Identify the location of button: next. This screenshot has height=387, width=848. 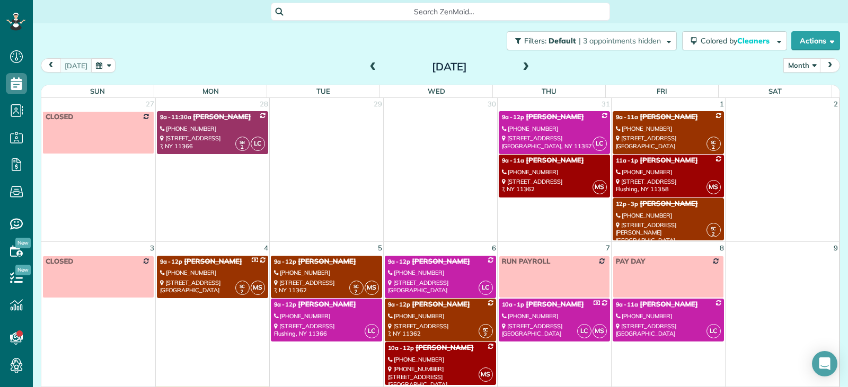
(830, 65).